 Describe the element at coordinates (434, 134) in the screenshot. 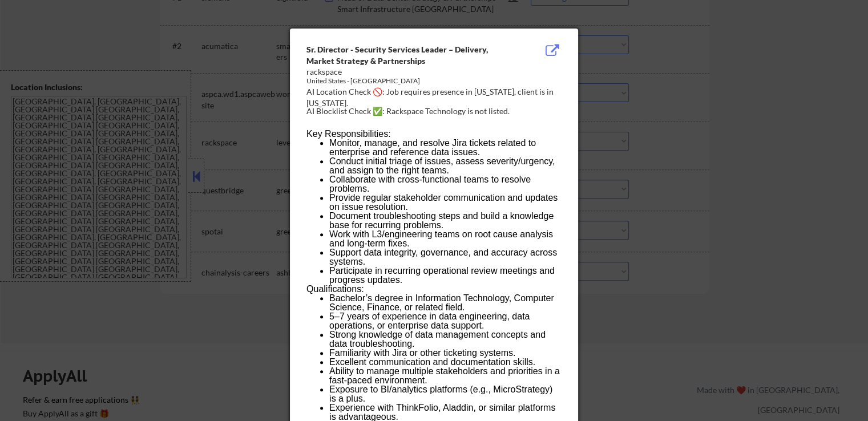

I see `h3: Key Responsibilities:` at that location.